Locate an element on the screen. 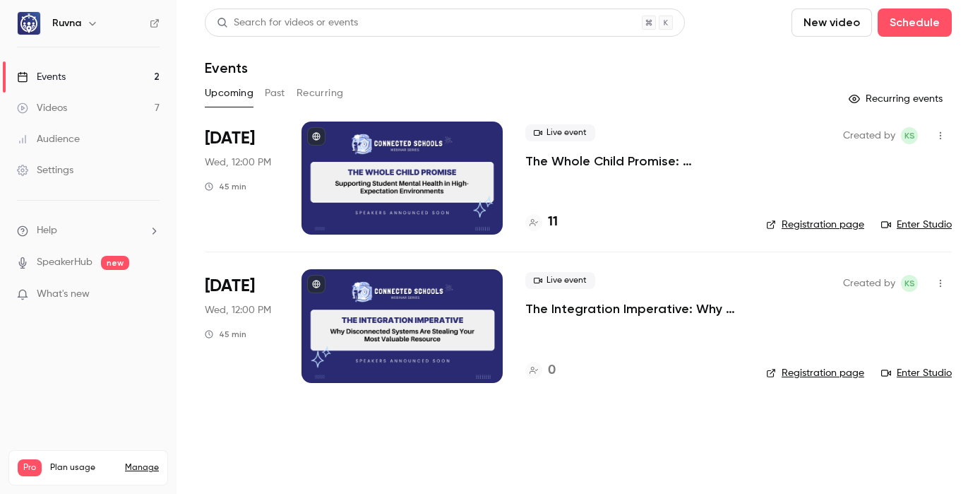  span: Plan usage is located at coordinates (84, 467).